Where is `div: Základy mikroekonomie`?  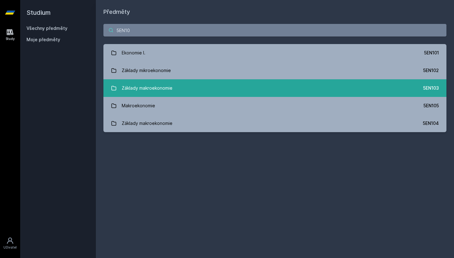 div: Základy mikroekonomie is located at coordinates (146, 71).